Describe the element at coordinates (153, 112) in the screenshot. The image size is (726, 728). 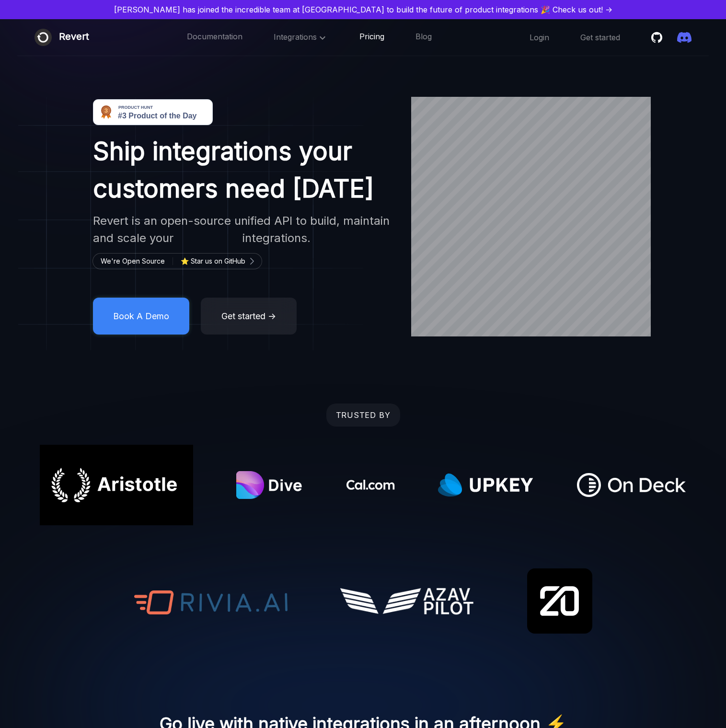
I see `img: Revert - Open-source unified API to build product integrations | Product Hunt` at that location.